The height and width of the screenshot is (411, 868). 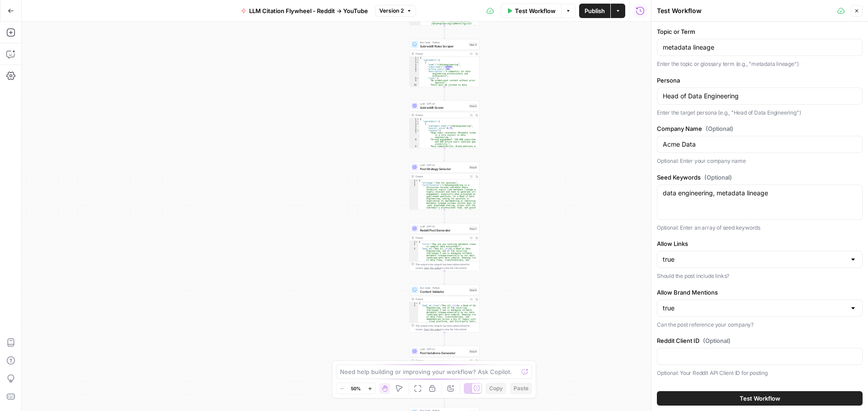 I want to click on label: Seed Keywords, so click(x=759, y=177).